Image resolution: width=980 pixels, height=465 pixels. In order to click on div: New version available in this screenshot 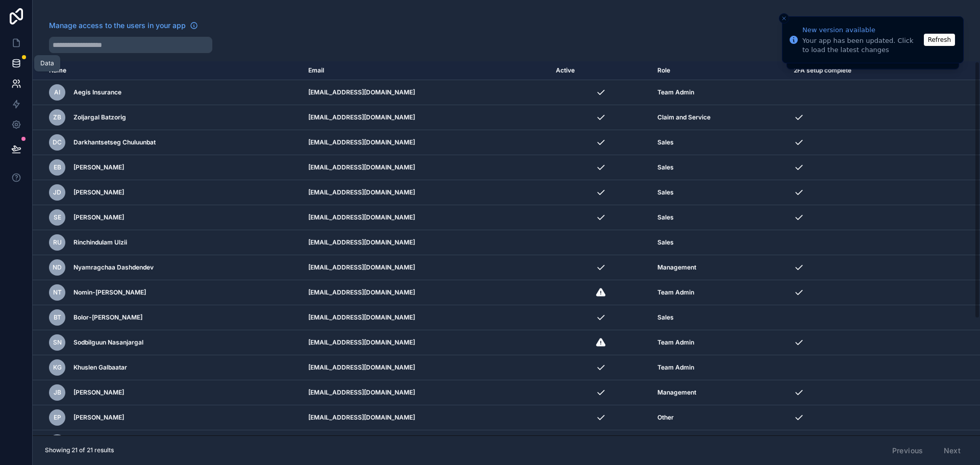, I will do `click(861, 30)`.